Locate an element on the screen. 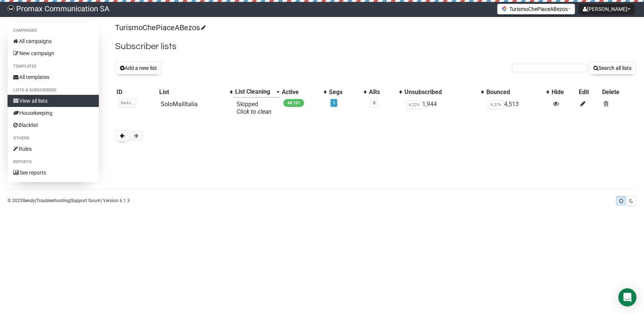 Image resolution: width=644 pixels, height=314 pixels. div: Hide is located at coordinates (564, 92).